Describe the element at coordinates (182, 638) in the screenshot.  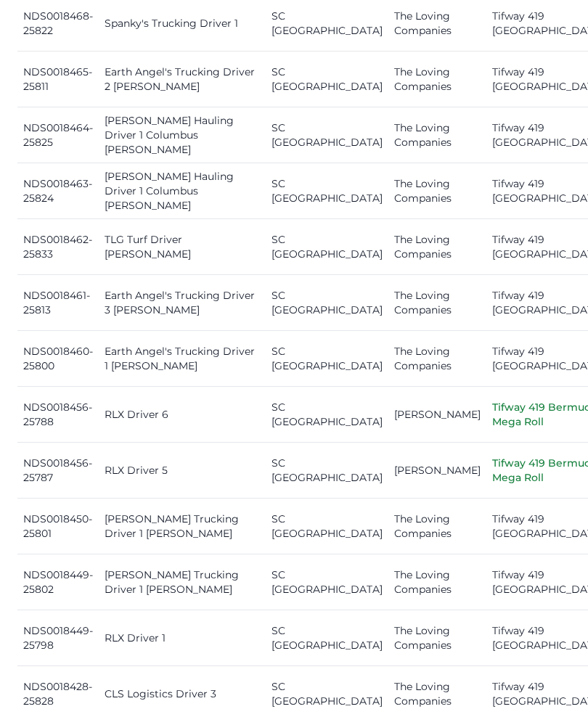
I see `td: RLX Driver 1` at that location.